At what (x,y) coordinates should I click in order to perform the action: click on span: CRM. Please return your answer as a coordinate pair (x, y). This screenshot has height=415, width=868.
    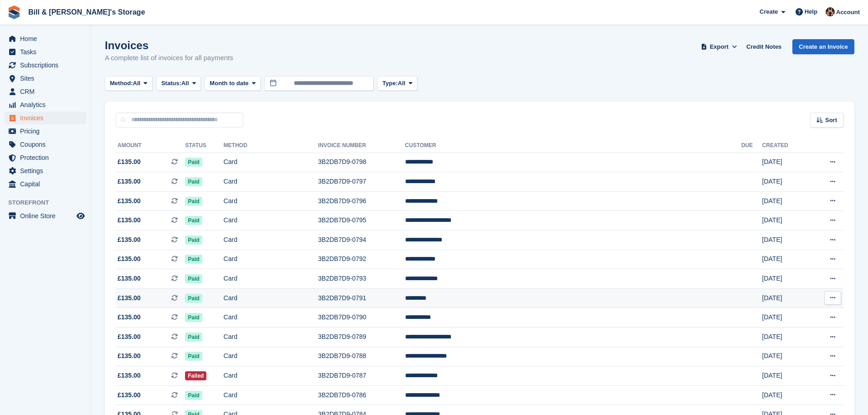
    Looking at the image, I should click on (47, 92).